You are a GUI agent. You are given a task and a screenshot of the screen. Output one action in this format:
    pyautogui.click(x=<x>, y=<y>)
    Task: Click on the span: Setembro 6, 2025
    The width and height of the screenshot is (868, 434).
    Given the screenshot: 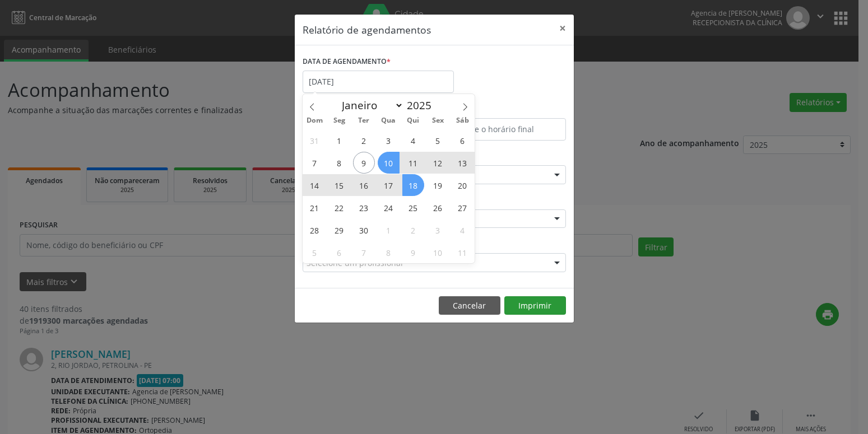 What is the action you would take?
    pyautogui.click(x=462, y=140)
    